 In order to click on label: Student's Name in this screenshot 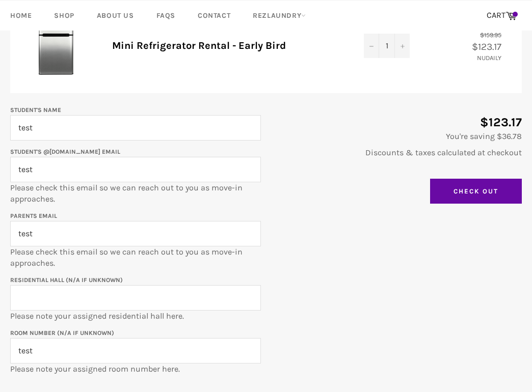, I will do `click(36, 110)`.